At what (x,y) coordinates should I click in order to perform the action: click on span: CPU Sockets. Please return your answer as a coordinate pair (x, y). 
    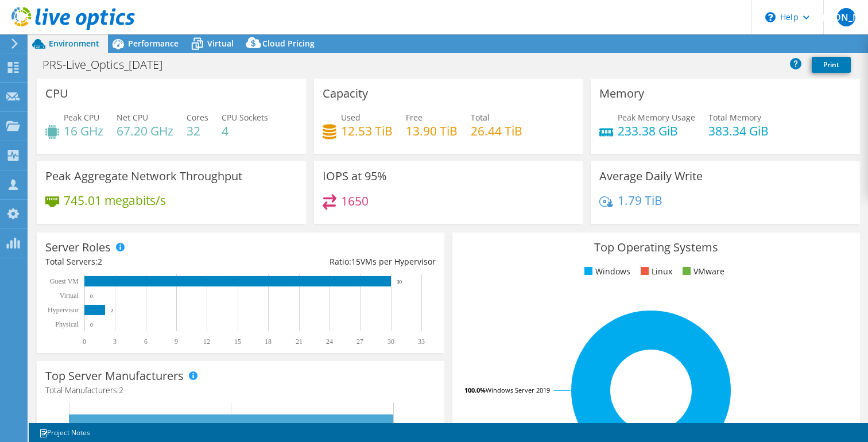
    Looking at the image, I should click on (245, 117).